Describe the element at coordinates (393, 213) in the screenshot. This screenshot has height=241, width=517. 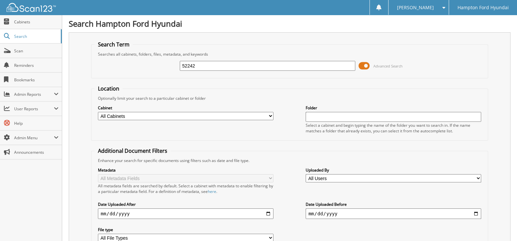
I see `input: end` at that location.